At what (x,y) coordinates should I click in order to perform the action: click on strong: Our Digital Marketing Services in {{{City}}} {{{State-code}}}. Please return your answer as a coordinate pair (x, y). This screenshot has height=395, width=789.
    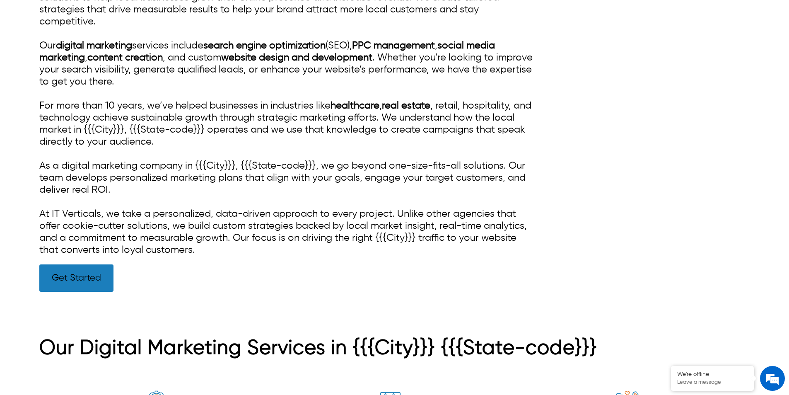
    Looking at the image, I should click on (318, 348).